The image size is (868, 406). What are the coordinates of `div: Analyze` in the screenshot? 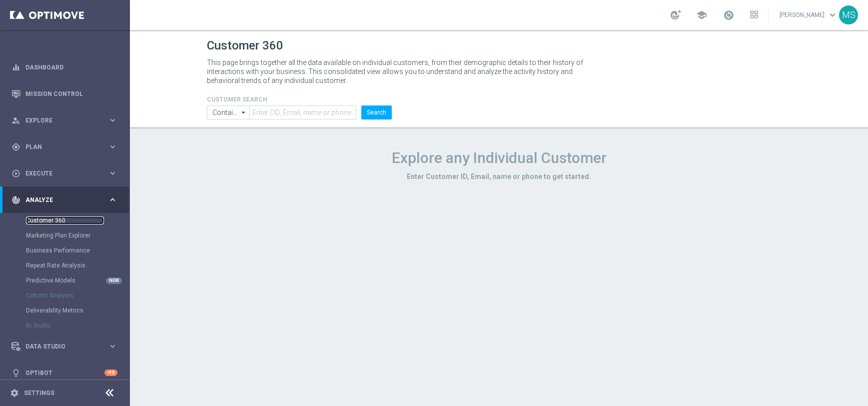 It's located at (59, 200).